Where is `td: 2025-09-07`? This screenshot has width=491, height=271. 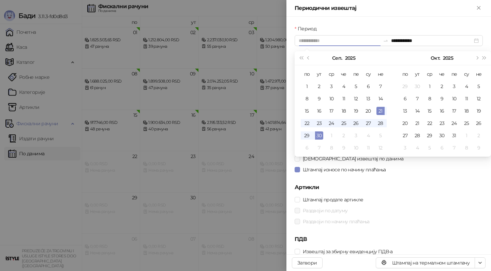
td: 2025-09-07 is located at coordinates (380, 86).